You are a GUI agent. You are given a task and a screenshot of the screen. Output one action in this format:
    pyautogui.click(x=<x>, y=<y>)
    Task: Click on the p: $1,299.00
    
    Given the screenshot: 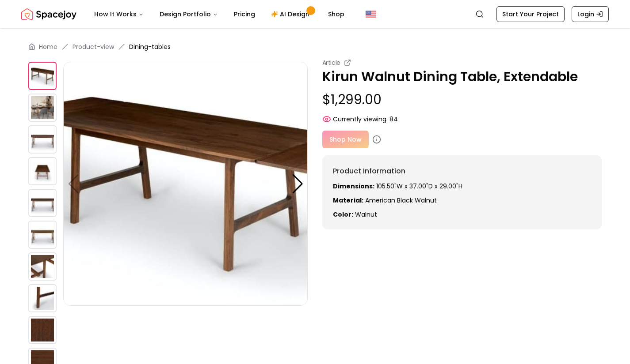 What is the action you would take?
    pyautogui.click(x=461, y=100)
    